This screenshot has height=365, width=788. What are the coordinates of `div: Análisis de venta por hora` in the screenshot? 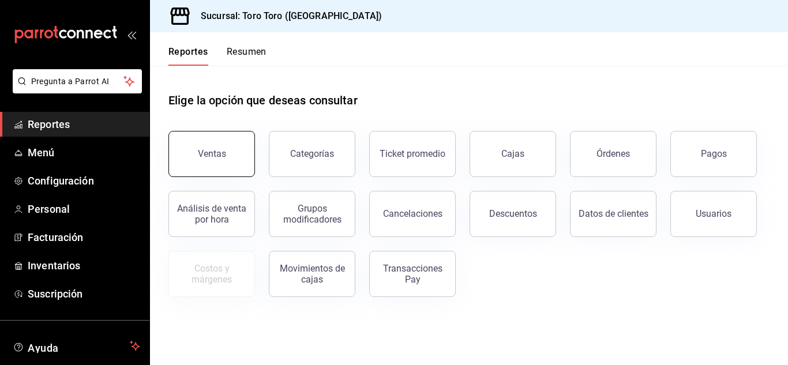 It's located at (212, 214).